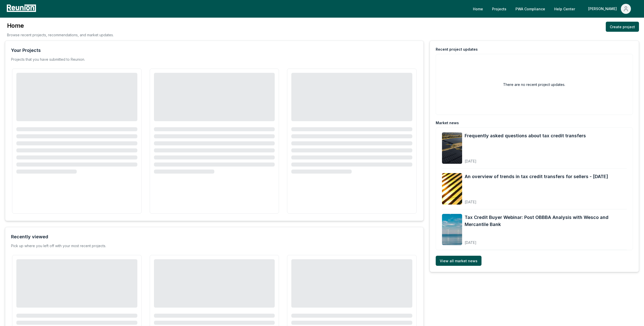  What do you see at coordinates (458, 260) in the screenshot?
I see `a: View all market news` at bounding box center [458, 260].